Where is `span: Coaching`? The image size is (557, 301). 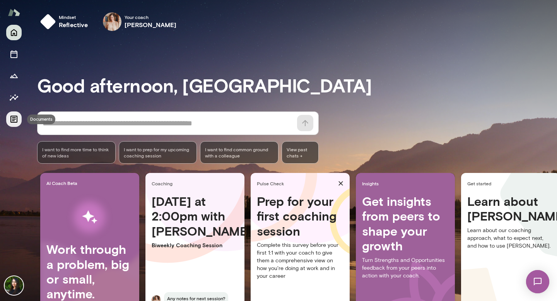 span: Coaching is located at coordinates (196, 183).